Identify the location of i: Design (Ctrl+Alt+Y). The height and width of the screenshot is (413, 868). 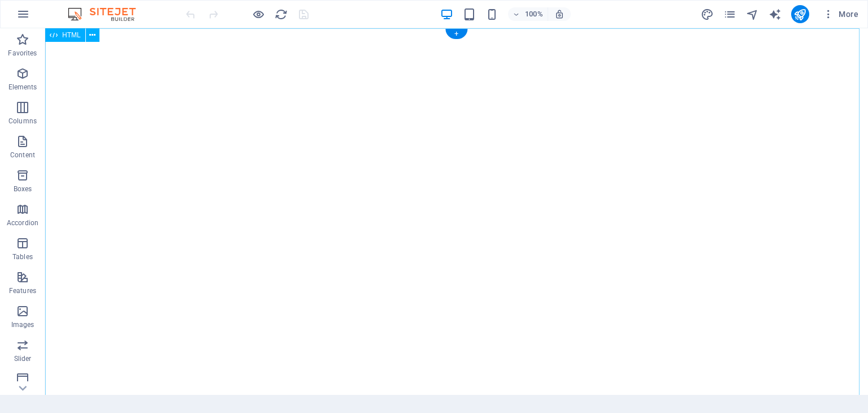
(707, 14).